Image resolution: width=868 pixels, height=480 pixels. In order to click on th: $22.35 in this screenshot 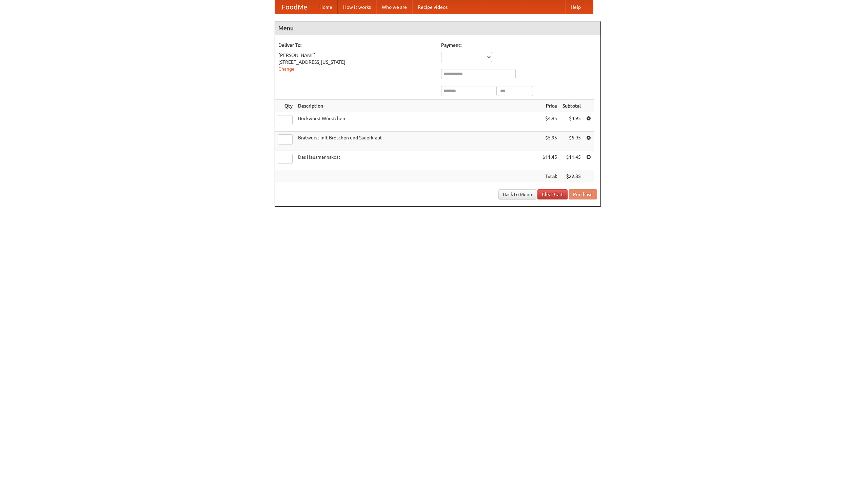, I will do `click(572, 177)`.